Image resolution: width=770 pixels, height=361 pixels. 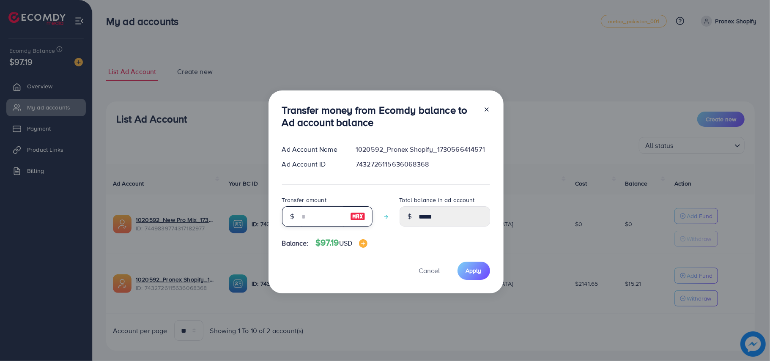 What do you see at coordinates (312, 149) in the screenshot?
I see `div: Ad Account Name` at bounding box center [312, 149].